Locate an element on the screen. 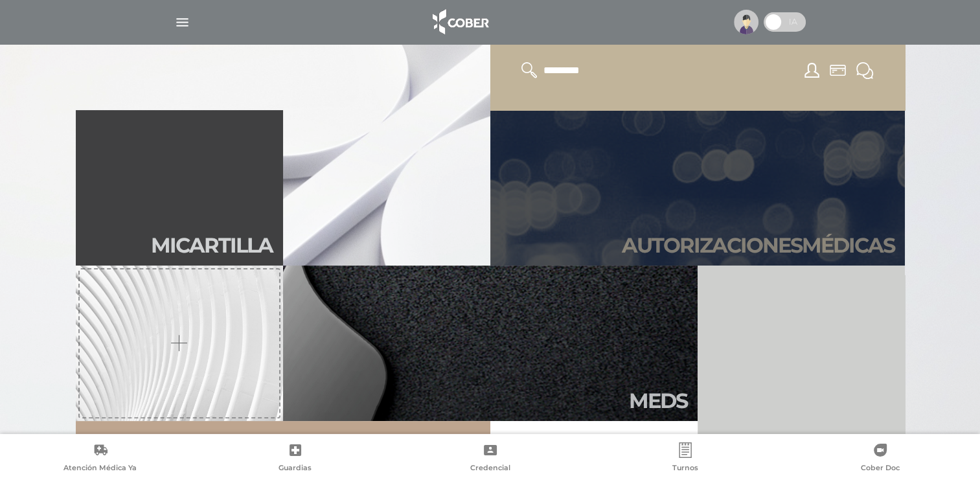 The height and width of the screenshot is (478, 980). a: Autorizacionesmédicas is located at coordinates (698, 188).